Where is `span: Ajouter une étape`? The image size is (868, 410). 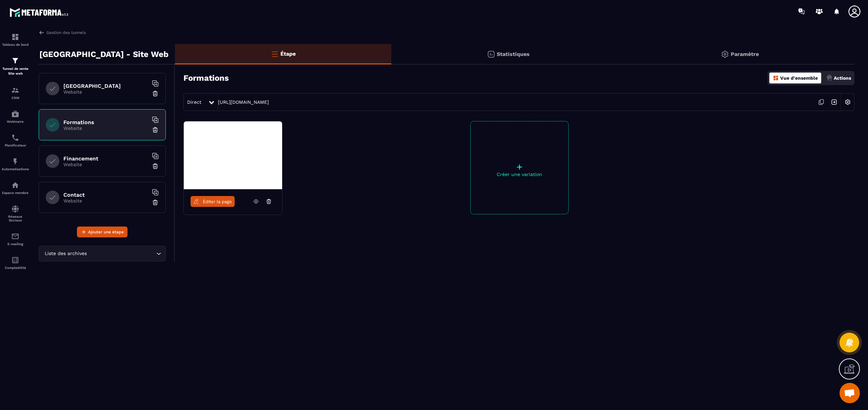
span: Ajouter une étape is located at coordinates (106, 232).